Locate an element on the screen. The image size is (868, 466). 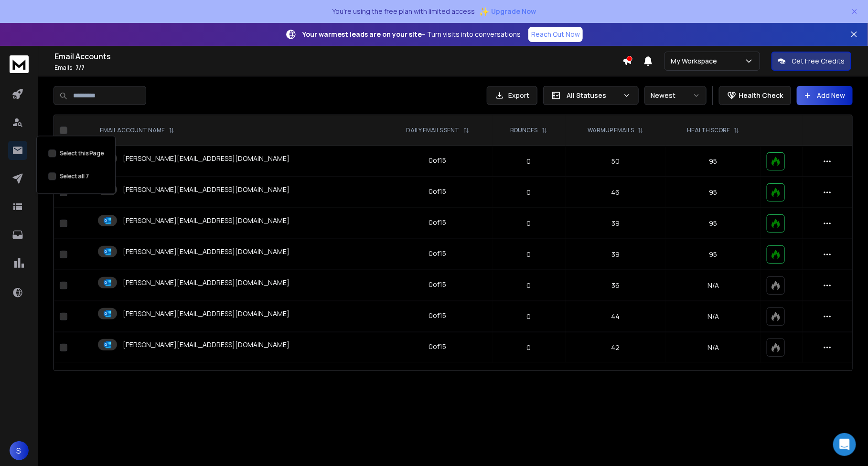
p: Get Free Credits is located at coordinates (818, 61).